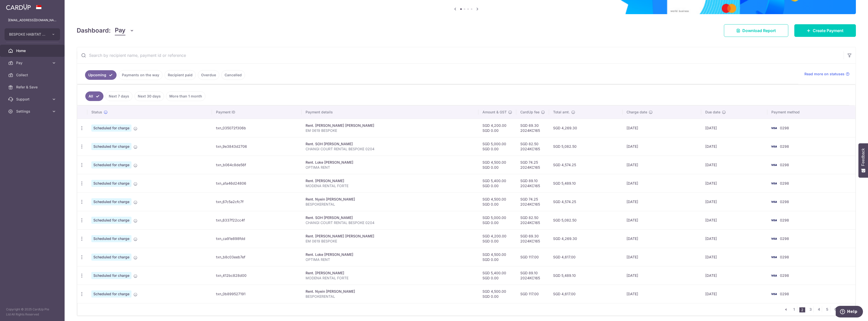 The height and width of the screenshot is (321, 868). I want to click on span: Settings, so click(32, 111).